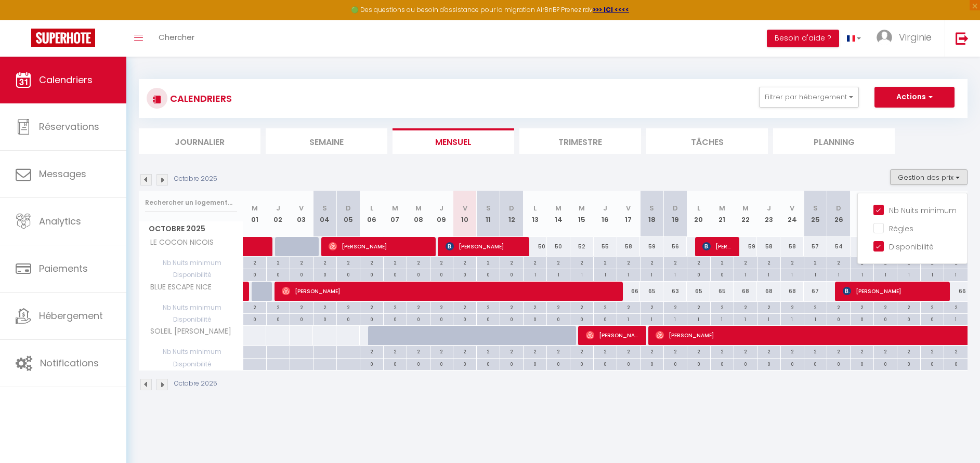 This screenshot has height=463, width=980. Describe the element at coordinates (792, 207) in the screenshot. I see `abbr: V` at that location.